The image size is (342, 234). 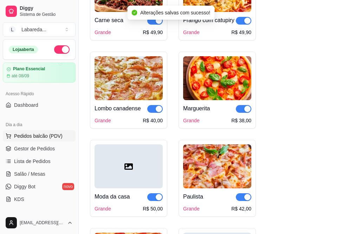 I want to click on div: Paulista, so click(x=193, y=197).